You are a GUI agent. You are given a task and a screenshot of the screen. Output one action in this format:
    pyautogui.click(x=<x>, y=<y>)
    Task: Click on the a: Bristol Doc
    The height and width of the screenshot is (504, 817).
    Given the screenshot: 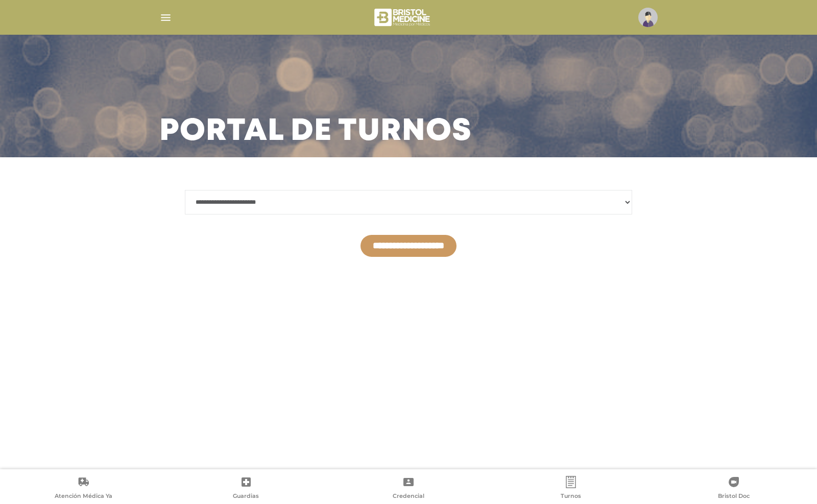 What is the action you would take?
    pyautogui.click(x=734, y=488)
    